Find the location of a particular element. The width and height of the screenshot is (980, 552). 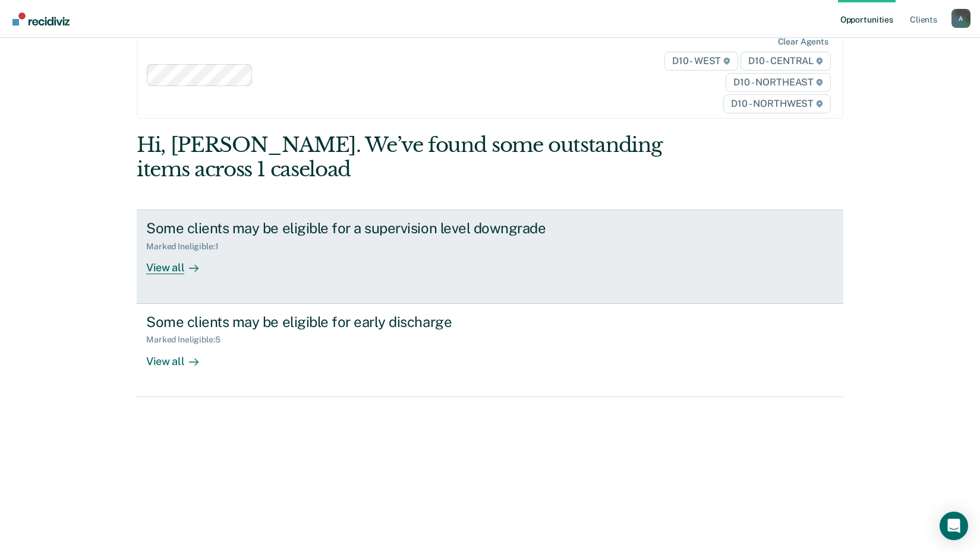

div: Clear agents is located at coordinates (803, 42).